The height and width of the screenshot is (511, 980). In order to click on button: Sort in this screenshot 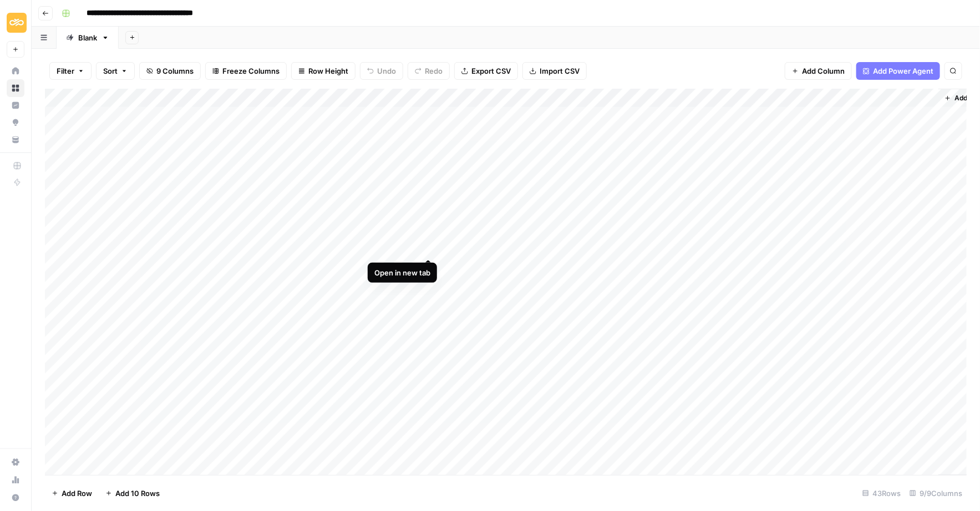, I will do `click(115, 71)`.